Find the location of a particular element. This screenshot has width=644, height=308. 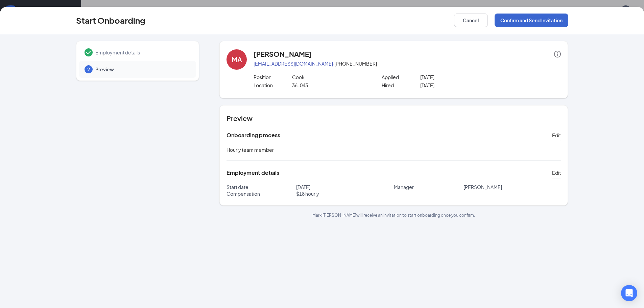

span: Hourly team member is located at coordinates (250, 150).